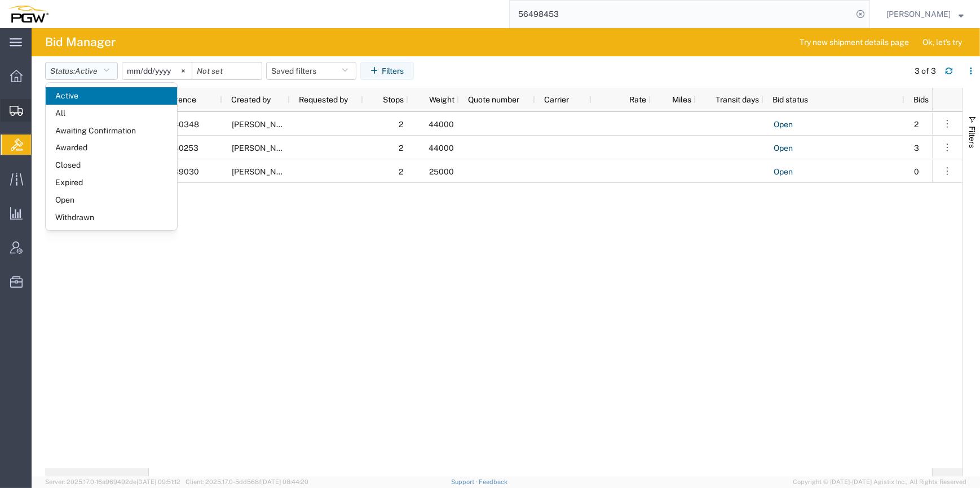 Image resolution: width=980 pixels, height=488 pixels. What do you see at coordinates (623, 100) in the screenshot?
I see `span: Rate` at bounding box center [623, 100].